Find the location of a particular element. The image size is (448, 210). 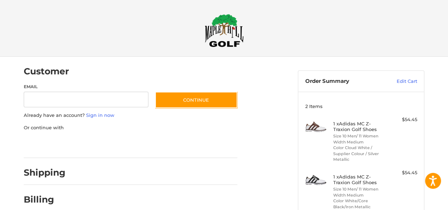

label: Email is located at coordinates (86, 87).